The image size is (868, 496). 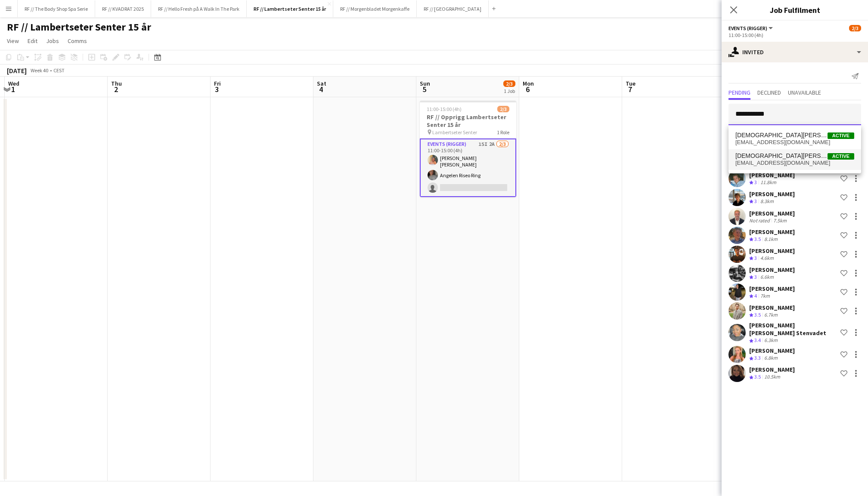 What do you see at coordinates (290, 8) in the screenshot?
I see `button: RF // Lambertseter Senter 15 år` at bounding box center [290, 8].